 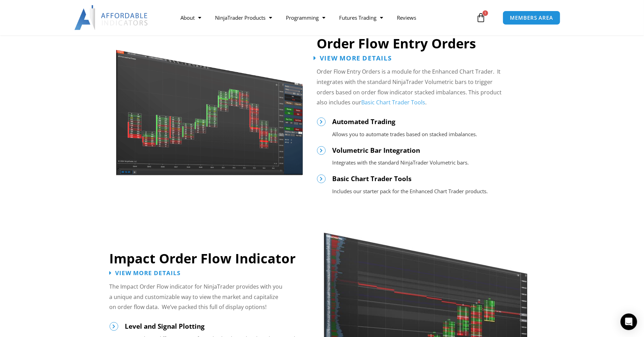 What do you see at coordinates (191, 18) in the screenshot?
I see `a: About` at bounding box center [191, 18].